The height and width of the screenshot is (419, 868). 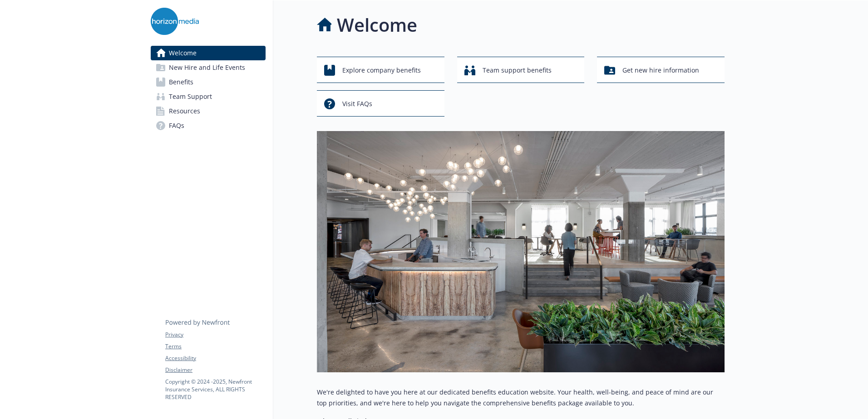 I want to click on span: Explore company benefits, so click(x=381, y=70).